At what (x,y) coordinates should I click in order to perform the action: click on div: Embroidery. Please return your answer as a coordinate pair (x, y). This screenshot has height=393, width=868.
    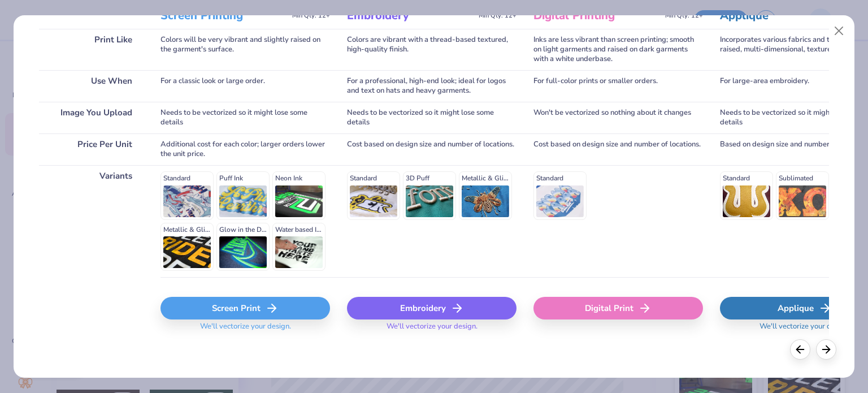
    Looking at the image, I should click on (432, 308).